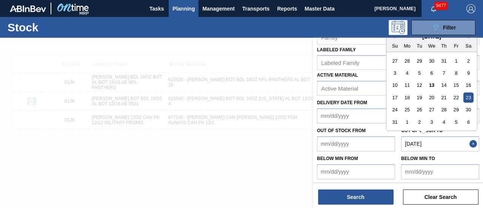  Describe the element at coordinates (474, 144) in the screenshot. I see `button: Close` at that location.